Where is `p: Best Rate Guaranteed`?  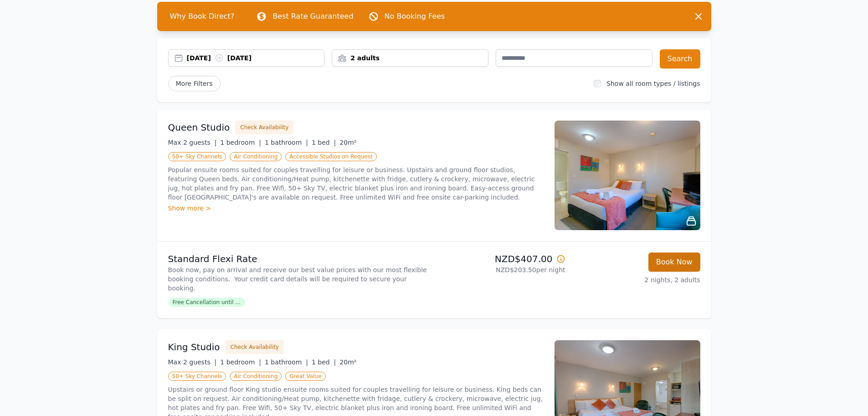
p: Best Rate Guaranteed is located at coordinates (313, 17).